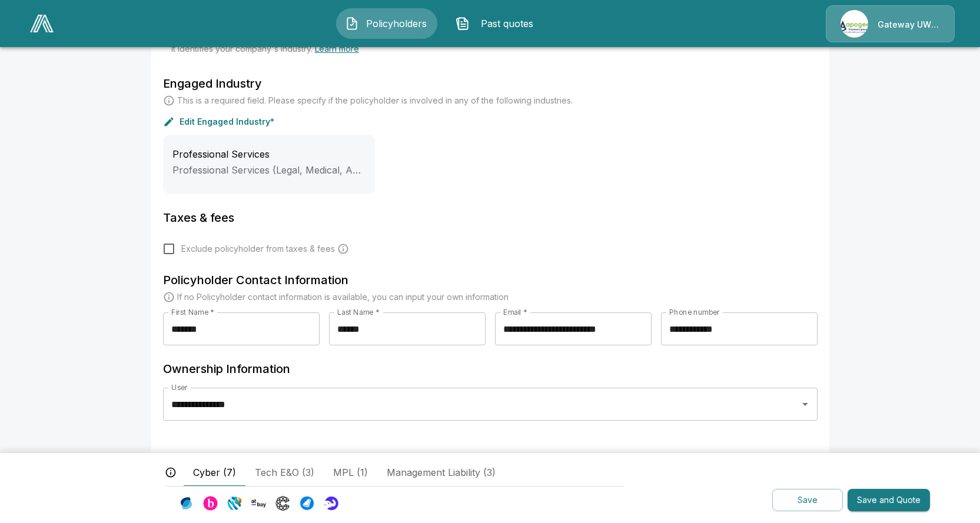 This screenshot has width=980, height=523. Describe the element at coordinates (350, 473) in the screenshot. I see `span: MPL (1)` at that location.